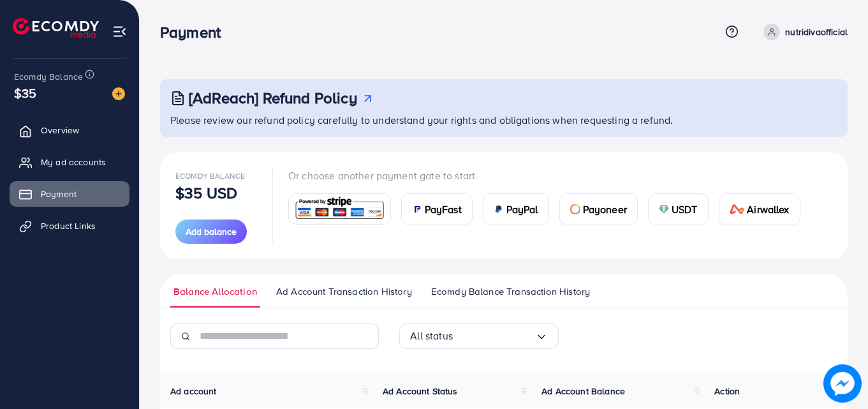  What do you see at coordinates (759, 209) in the screenshot?
I see `a: cardAirwallex` at bounding box center [759, 209].